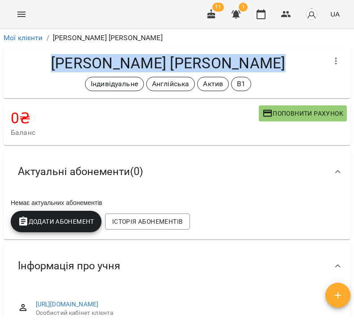  Describe the element at coordinates (177, 172) in the screenshot. I see `div: Актуальні абонементи(0)` at that location.